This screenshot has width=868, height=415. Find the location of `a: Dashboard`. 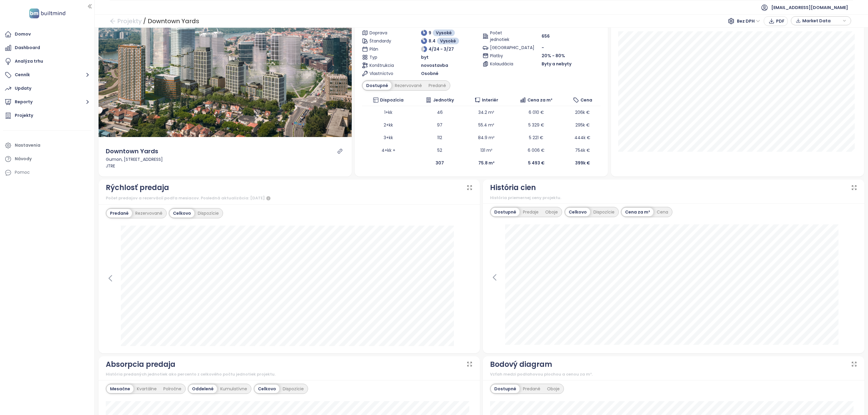

a: Dashboard is located at coordinates (47, 48).